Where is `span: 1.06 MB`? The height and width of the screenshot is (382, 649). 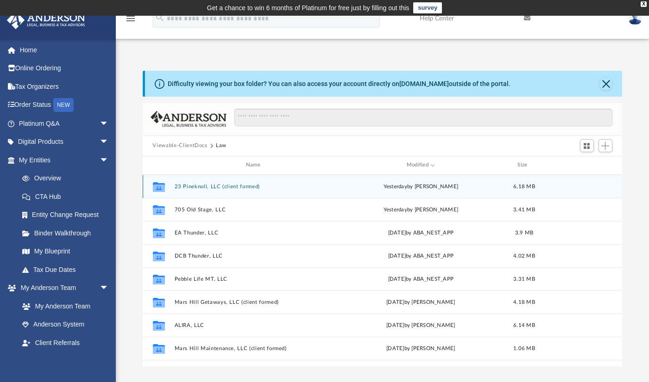
span: 1.06 MB is located at coordinates (524, 348).